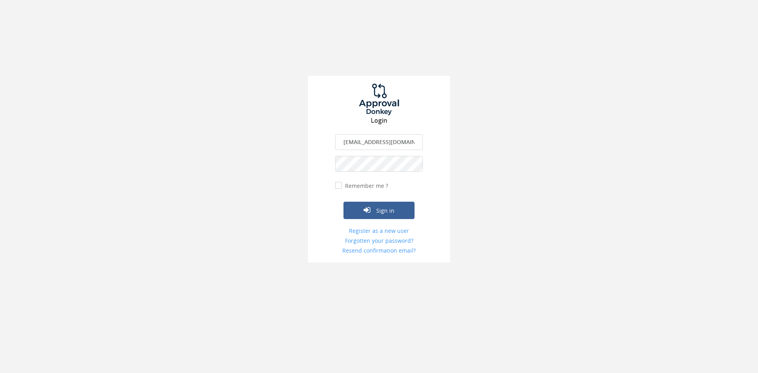 Image resolution: width=758 pixels, height=373 pixels. What do you see at coordinates (379, 241) in the screenshot?
I see `a: Forgotten your password?` at bounding box center [379, 241].